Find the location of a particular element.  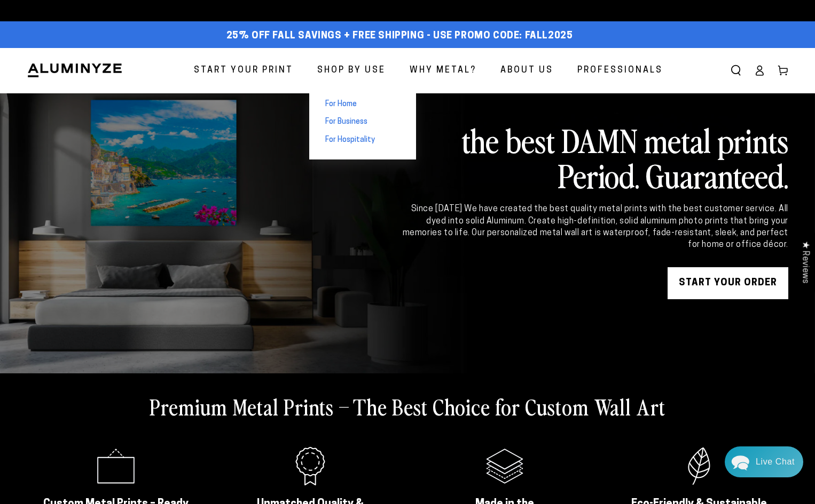

a: Shop By Use is located at coordinates (351, 70).